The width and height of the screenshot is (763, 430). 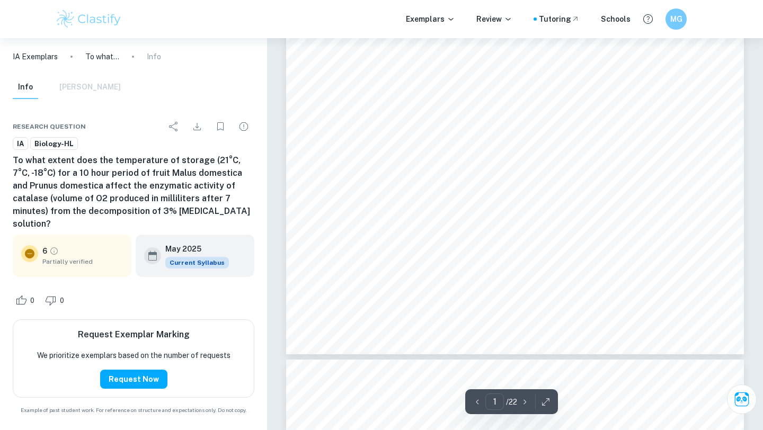 What do you see at coordinates (44, 251) in the screenshot?
I see `p: 6` at bounding box center [44, 251].